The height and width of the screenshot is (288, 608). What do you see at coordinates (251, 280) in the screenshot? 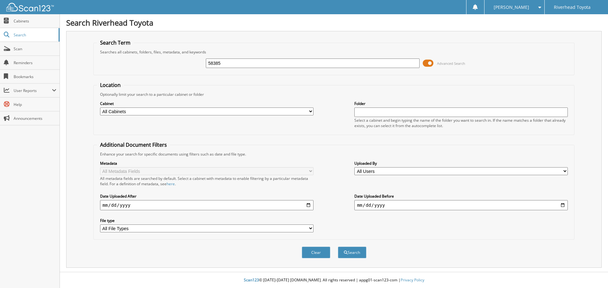
I see `span: Scan123` at bounding box center [251, 280].